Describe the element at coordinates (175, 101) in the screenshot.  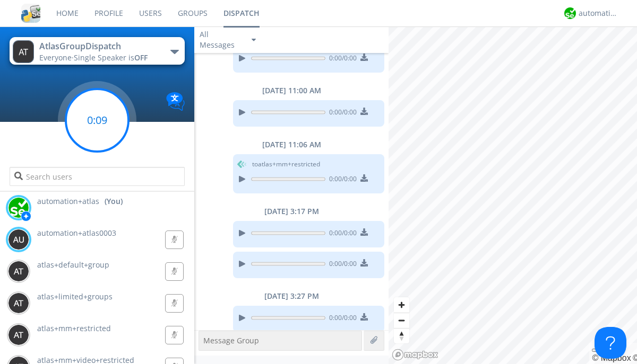
I see `img: Translation enabled` at that location.